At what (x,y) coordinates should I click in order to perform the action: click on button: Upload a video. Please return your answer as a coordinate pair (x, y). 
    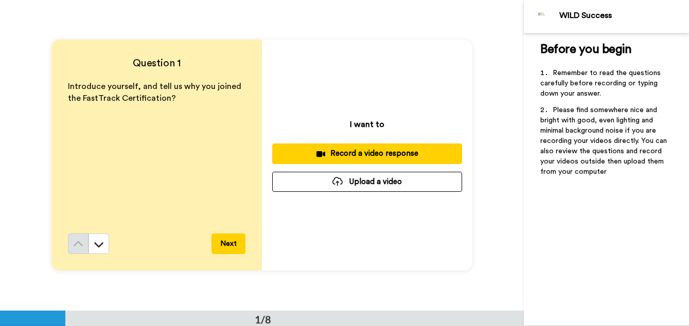
    Looking at the image, I should click on (367, 182).